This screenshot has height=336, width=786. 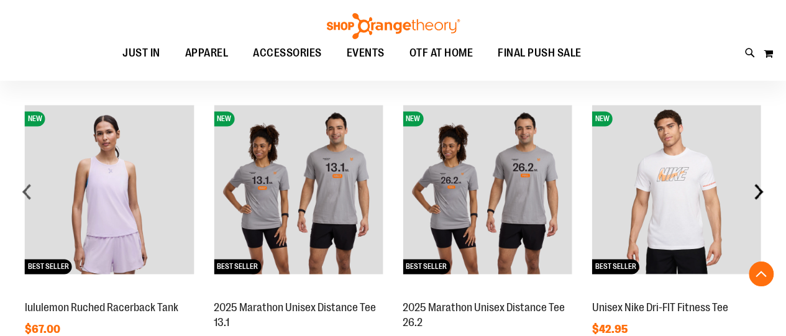 What do you see at coordinates (298, 292) in the screenshot?
I see `a: 2025 Marathon Unisex Distance Tee 13.1NEWBEST SELLER` at bounding box center [298, 292].